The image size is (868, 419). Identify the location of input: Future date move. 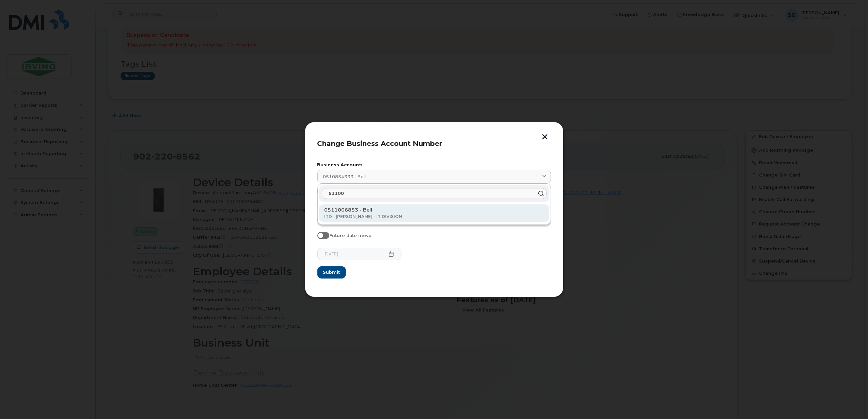
(320, 235).